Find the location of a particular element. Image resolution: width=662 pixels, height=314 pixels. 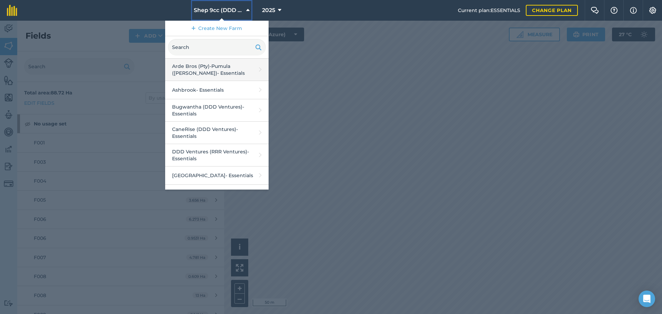

a: Ashbrook- Essentials is located at coordinates (217, 90).